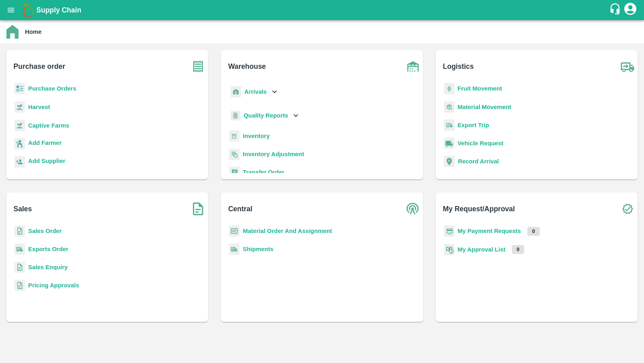 This screenshot has height=363, width=644. What do you see at coordinates (45, 231) in the screenshot?
I see `a: Sales Order` at bounding box center [45, 231].